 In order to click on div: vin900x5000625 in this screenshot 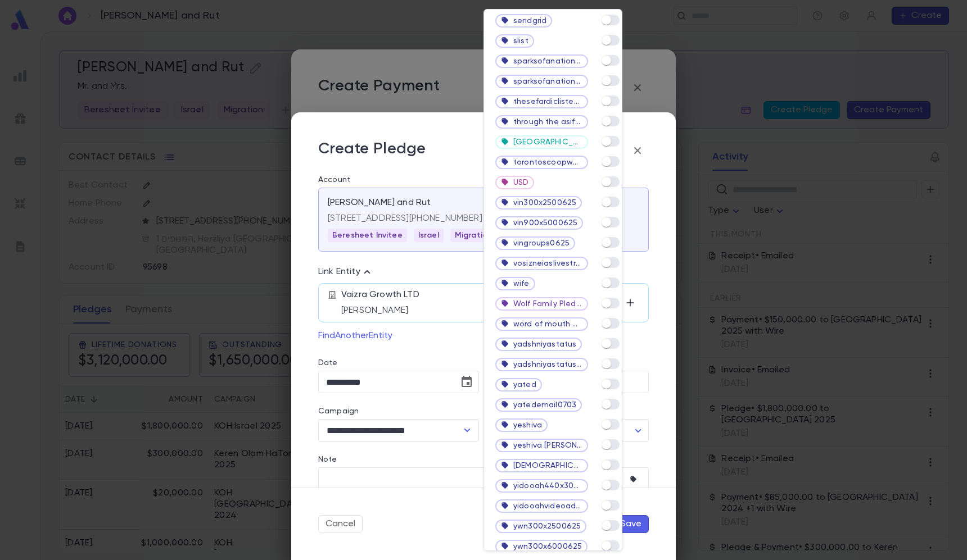, I will do `click(539, 223)`.